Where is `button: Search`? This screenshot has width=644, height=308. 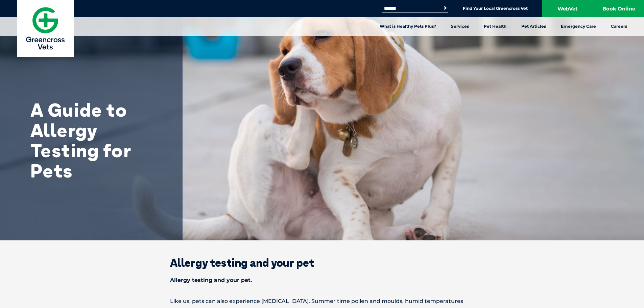
button: Search is located at coordinates (445, 8).